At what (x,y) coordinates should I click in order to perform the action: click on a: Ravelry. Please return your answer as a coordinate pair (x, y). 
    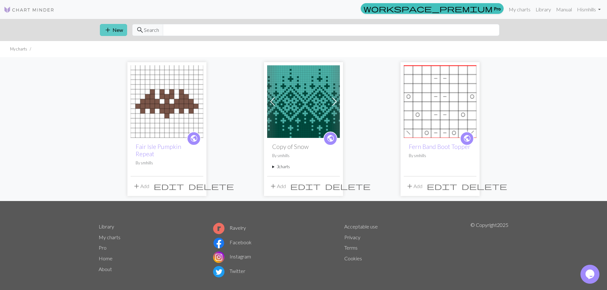
    Looking at the image, I should click on (229, 228).